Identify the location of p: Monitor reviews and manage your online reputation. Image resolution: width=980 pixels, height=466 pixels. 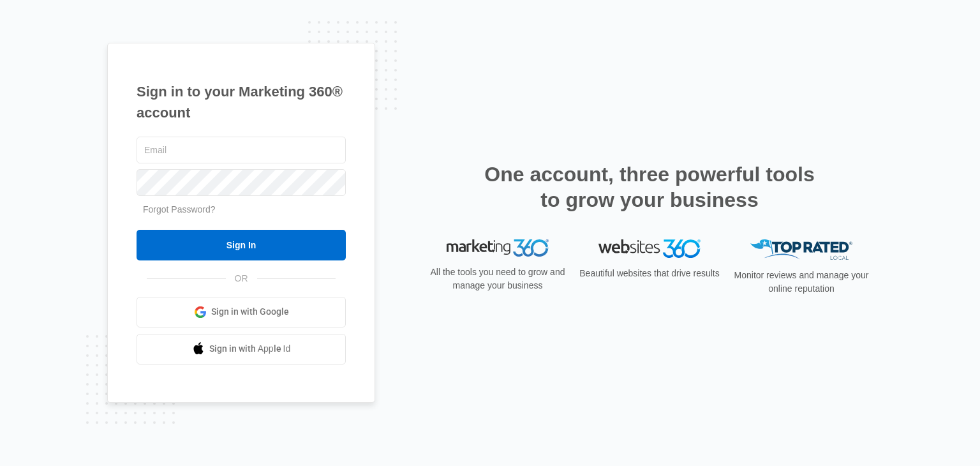
(801, 282).